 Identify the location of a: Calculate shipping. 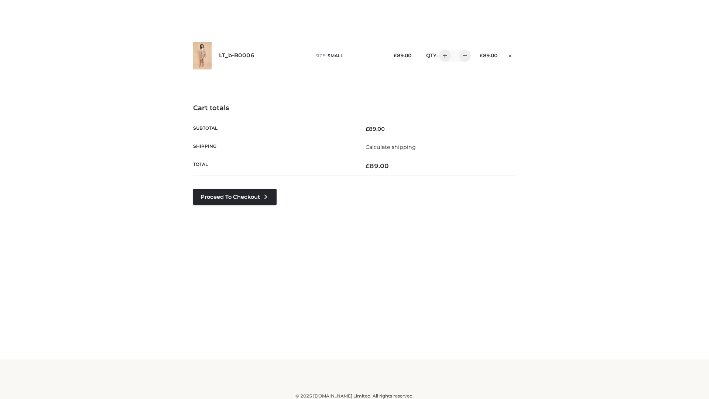
(391, 147).